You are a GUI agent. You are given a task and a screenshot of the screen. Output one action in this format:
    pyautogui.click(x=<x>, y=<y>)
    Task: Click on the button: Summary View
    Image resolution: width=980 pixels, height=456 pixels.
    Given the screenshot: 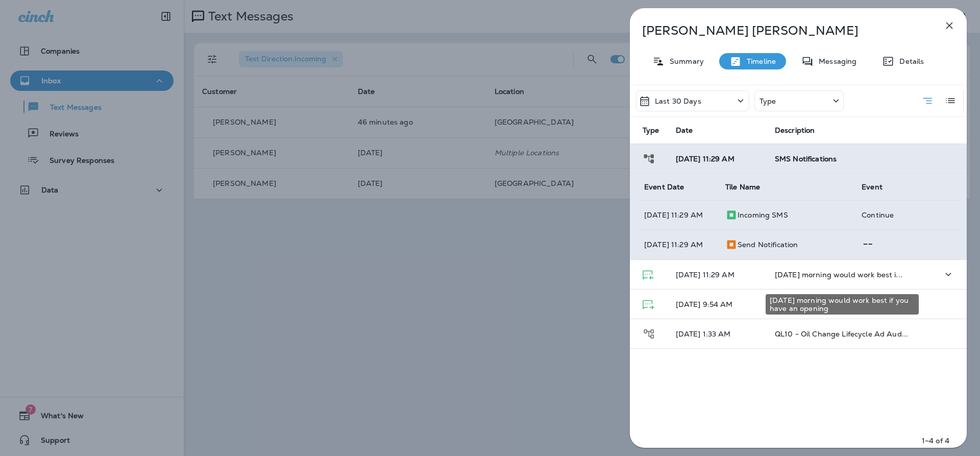 What is the action you would take?
    pyautogui.click(x=928, y=100)
    